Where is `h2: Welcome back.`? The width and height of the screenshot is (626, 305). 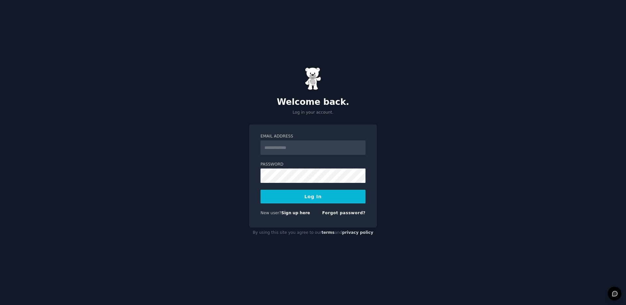
h2: Welcome back. is located at coordinates (313, 102).